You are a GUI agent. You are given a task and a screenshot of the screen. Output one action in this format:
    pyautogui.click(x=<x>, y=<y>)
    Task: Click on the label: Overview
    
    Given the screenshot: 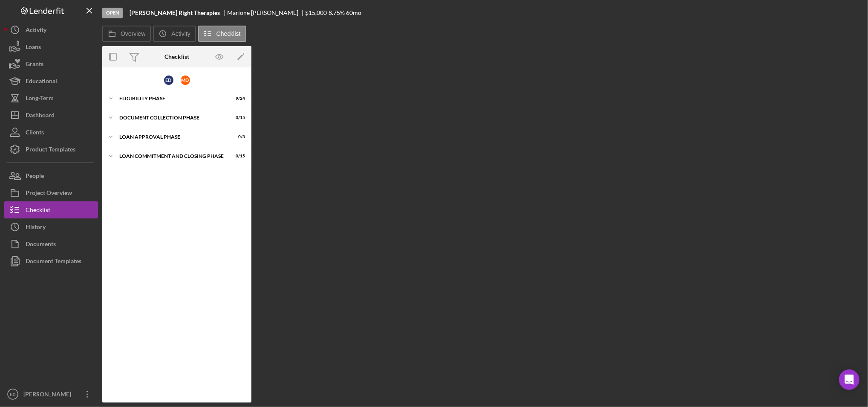 What is the action you would take?
    pyautogui.click(x=133, y=34)
    